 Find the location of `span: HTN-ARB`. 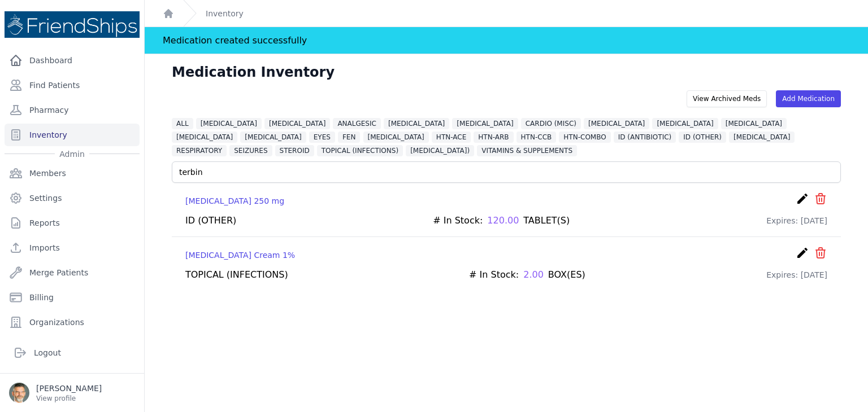

span: HTN-ARB is located at coordinates (493, 137).